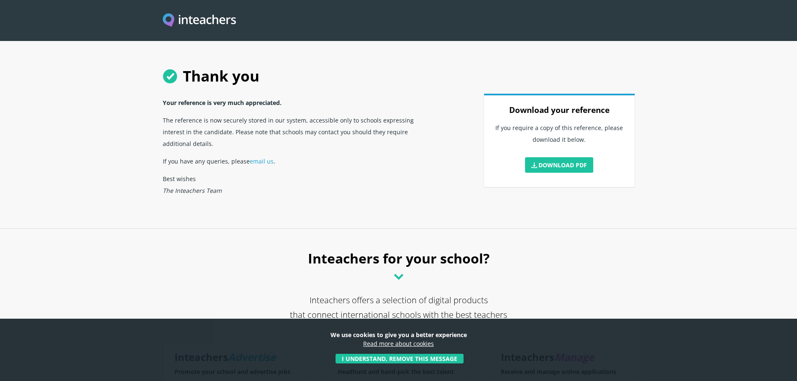 Image resolution: width=797 pixels, height=381 pixels. I want to click on a: Download PDF, so click(560, 165).